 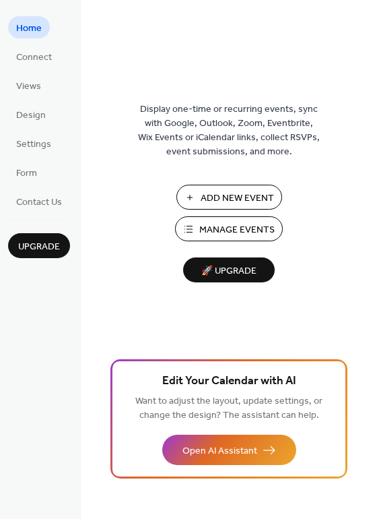 I want to click on button: Open AI Assistant, so click(x=229, y=449).